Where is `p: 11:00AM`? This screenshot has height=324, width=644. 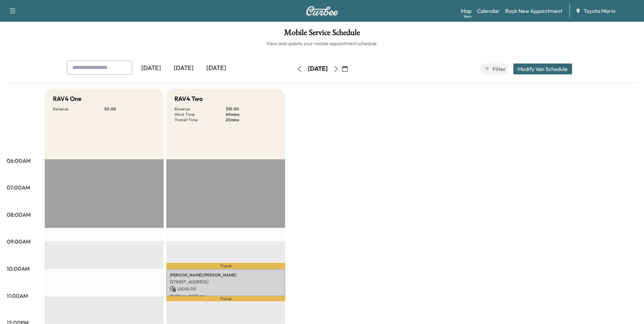
p: 11:00AM is located at coordinates (17, 296).